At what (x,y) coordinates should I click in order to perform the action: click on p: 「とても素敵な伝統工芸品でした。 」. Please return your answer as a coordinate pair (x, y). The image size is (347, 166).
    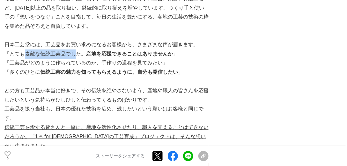
    Looking at the image, I should click on (106, 54).